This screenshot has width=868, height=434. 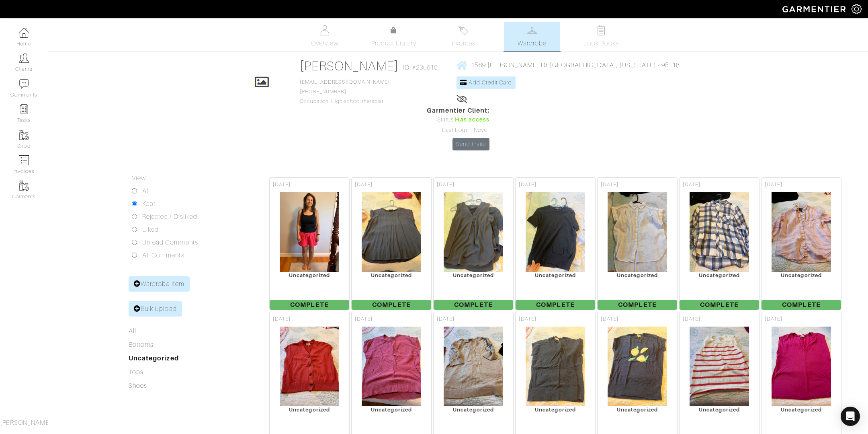 I want to click on span: Add Credit Card, so click(x=490, y=83).